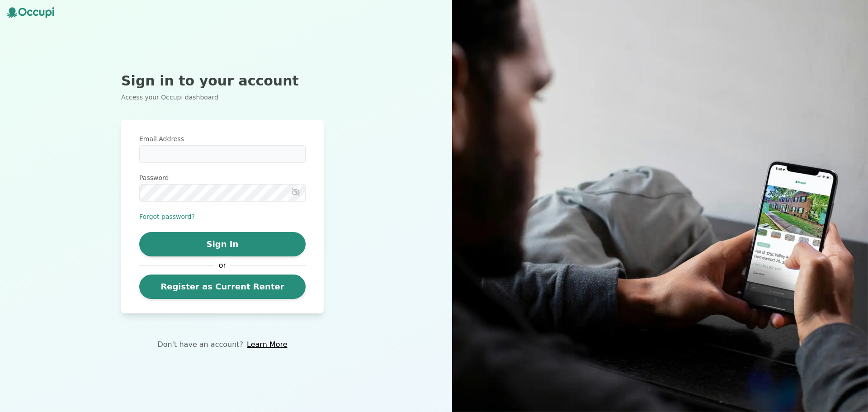 The height and width of the screenshot is (412, 868). What do you see at coordinates (223, 265) in the screenshot?
I see `span: or` at bounding box center [223, 265].